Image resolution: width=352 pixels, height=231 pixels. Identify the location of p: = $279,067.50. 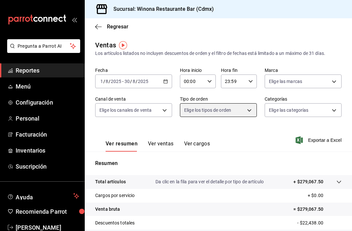
(318, 209).